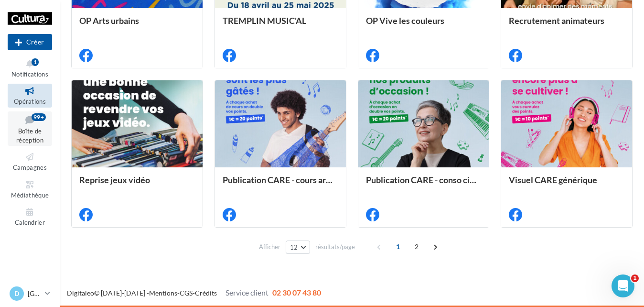 The image size is (644, 307). Describe the element at coordinates (280, 184) in the screenshot. I see `div: Publication CARE - cours artistiques et musicaux` at that location.